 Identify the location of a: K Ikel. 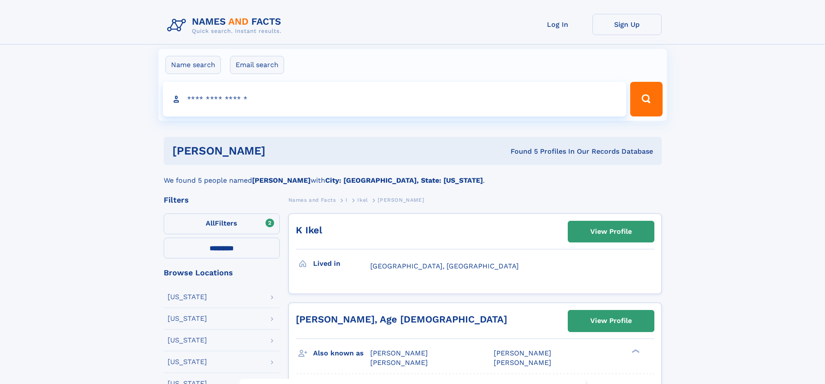
(309, 230).